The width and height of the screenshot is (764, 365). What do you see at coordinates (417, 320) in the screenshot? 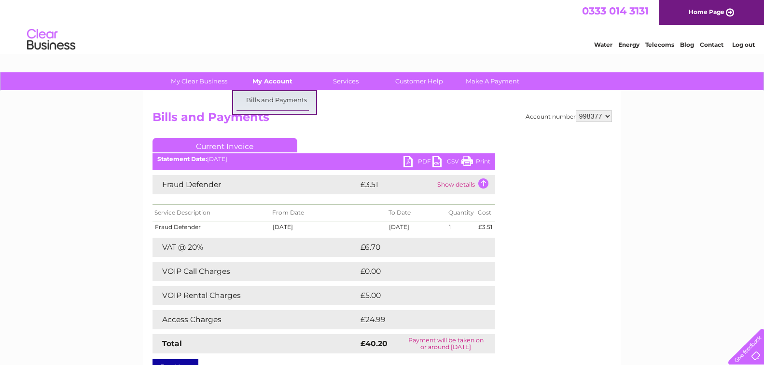
I see `td: £24.99` at bounding box center [417, 320].